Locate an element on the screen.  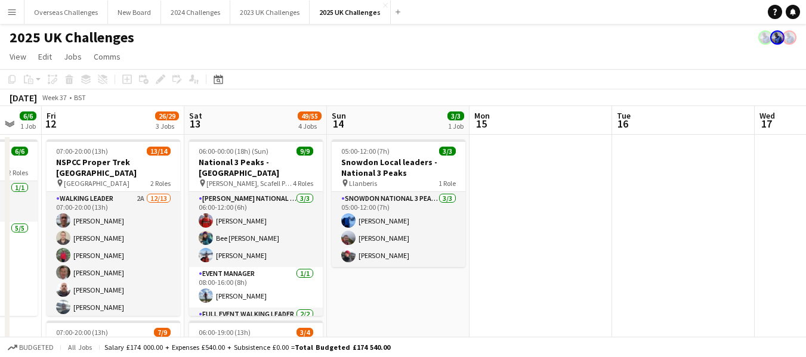
span: View is located at coordinates (18, 57).